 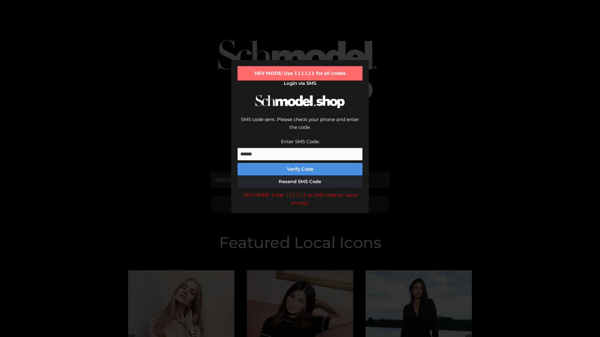 What do you see at coordinates (300, 83) in the screenshot?
I see `h2: Login via SMS` at bounding box center [300, 83].